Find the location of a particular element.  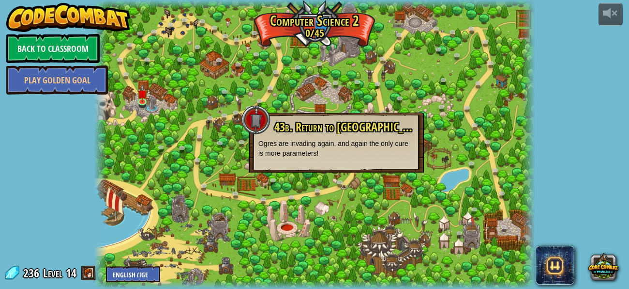

span: Level is located at coordinates (53, 273).